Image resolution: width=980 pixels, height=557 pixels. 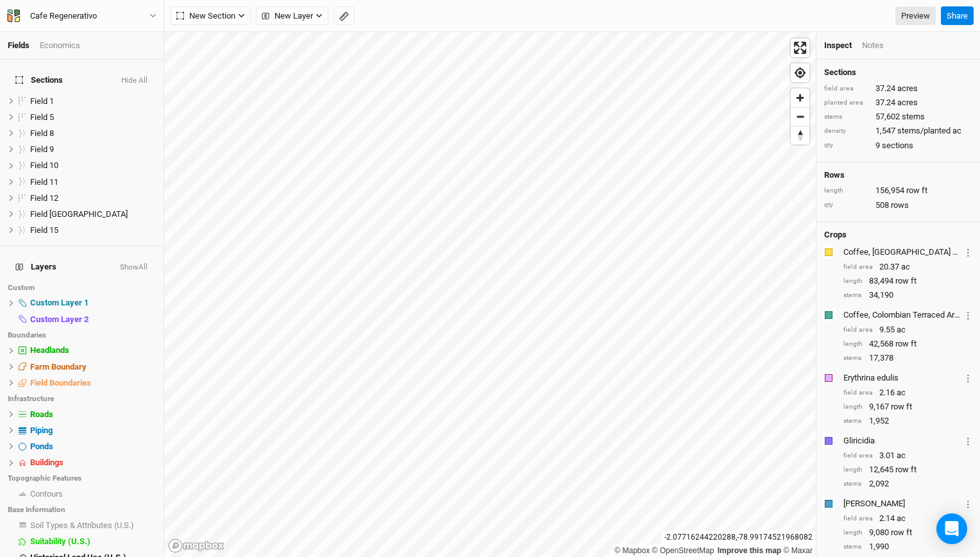 I want to click on span: Field 1, so click(x=42, y=101).